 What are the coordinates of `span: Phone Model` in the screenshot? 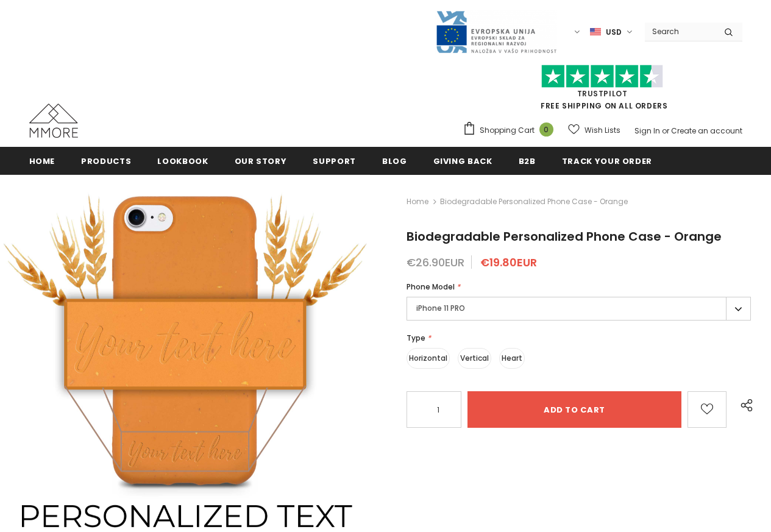 It's located at (430, 286).